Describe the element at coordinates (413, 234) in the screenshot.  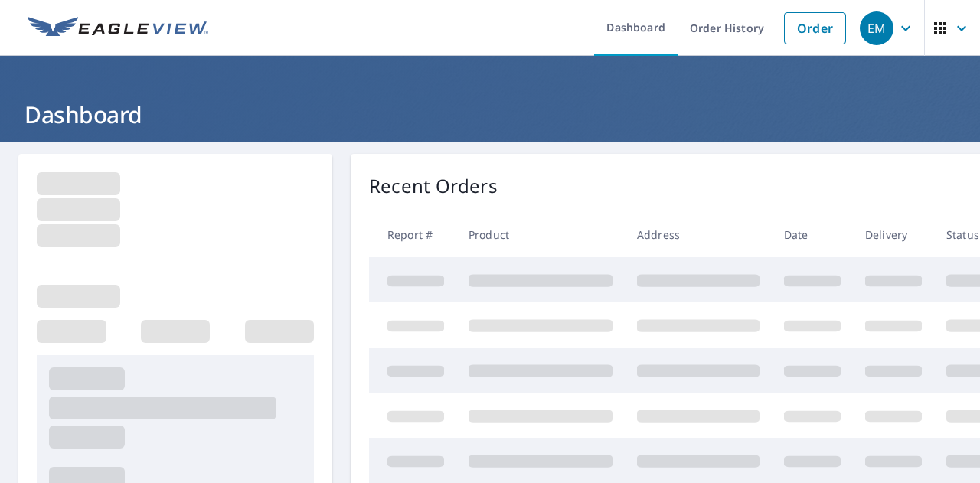
I see `th: Report #` at that location.